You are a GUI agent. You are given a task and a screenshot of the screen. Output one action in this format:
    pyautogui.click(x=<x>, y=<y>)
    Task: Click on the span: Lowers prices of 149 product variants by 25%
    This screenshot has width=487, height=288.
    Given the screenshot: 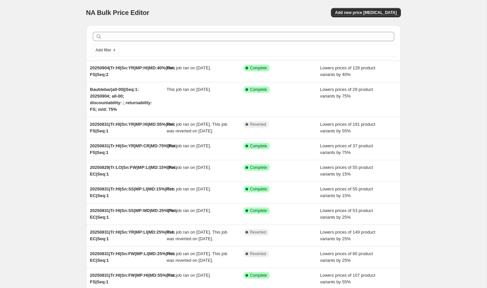 What is the action you would take?
    pyautogui.click(x=348, y=235)
    